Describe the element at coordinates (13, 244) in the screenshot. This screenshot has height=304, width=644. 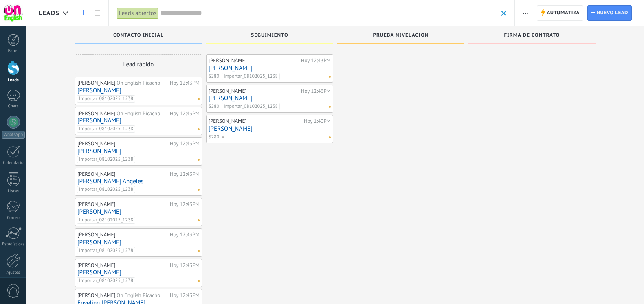
I see `div: Estadísticas` at that location.